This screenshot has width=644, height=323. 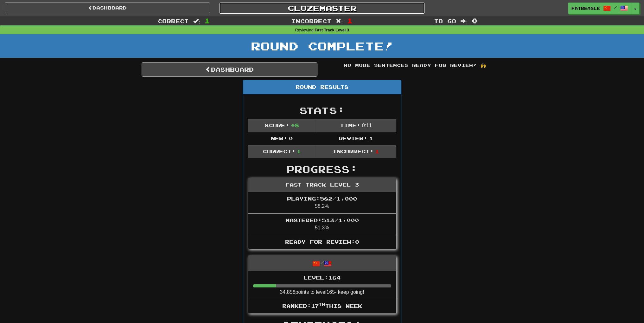 I want to click on span: Incorrect, so click(x=312, y=21).